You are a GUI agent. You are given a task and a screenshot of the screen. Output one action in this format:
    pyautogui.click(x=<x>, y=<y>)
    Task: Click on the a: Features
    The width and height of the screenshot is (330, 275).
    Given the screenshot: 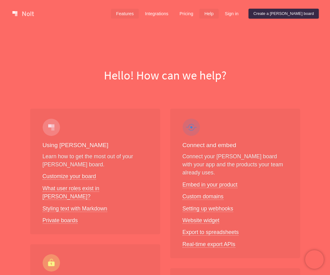 What is the action you would take?
    pyautogui.click(x=125, y=14)
    